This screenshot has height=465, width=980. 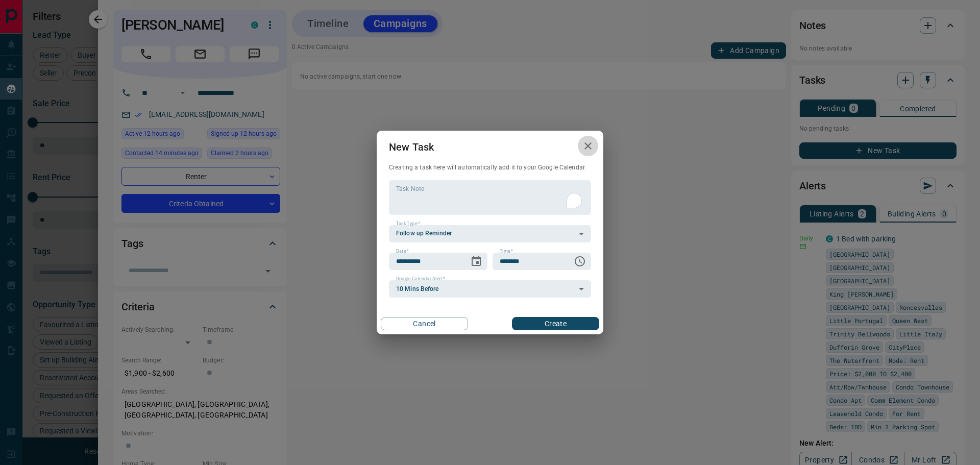 I want to click on button: Choose time, selected time is 6:00 AM, so click(x=580, y=262).